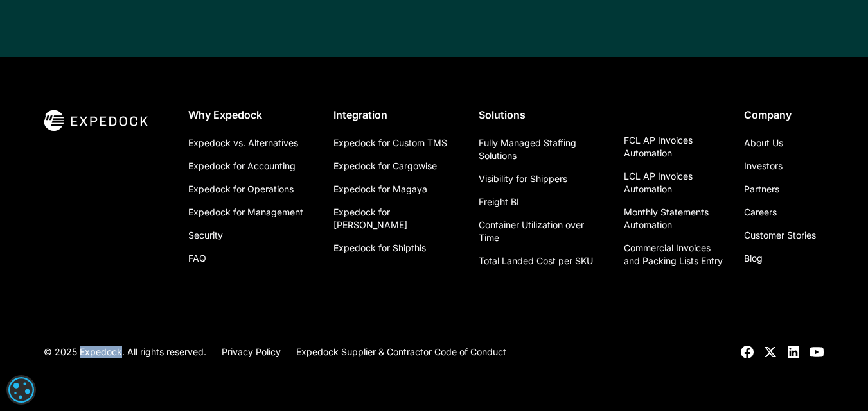 The width and height of the screenshot is (868, 411). Describe the element at coordinates (674, 255) in the screenshot. I see `a: Commercial Invoices and Packing Lists Entry` at that location.